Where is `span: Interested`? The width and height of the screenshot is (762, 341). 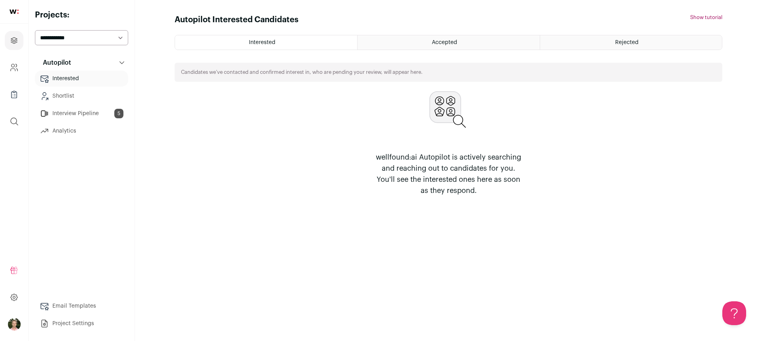
span: Interested is located at coordinates (262, 42).